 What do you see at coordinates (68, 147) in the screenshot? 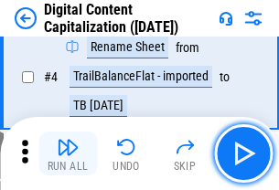
I see `img: Run All` at bounding box center [68, 147].